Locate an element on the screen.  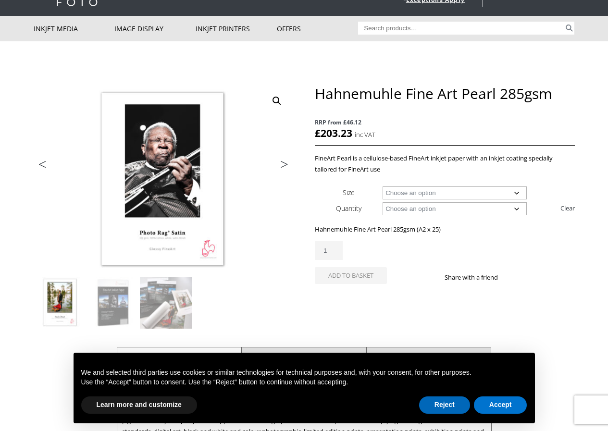
img: email sharing button is located at coordinates (536, 277).